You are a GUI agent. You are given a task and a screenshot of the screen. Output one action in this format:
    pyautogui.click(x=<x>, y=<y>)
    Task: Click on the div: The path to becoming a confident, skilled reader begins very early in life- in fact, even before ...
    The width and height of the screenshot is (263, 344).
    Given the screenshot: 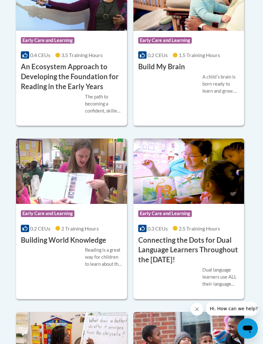 What is the action you would take?
    pyautogui.click(x=104, y=104)
    